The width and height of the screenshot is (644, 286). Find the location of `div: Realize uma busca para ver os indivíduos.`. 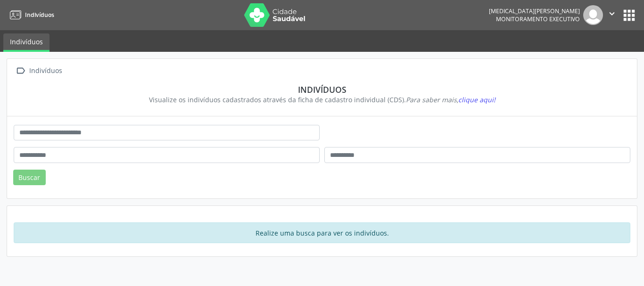

div: Realize uma busca para ver os indivíduos. is located at coordinates (322, 233).